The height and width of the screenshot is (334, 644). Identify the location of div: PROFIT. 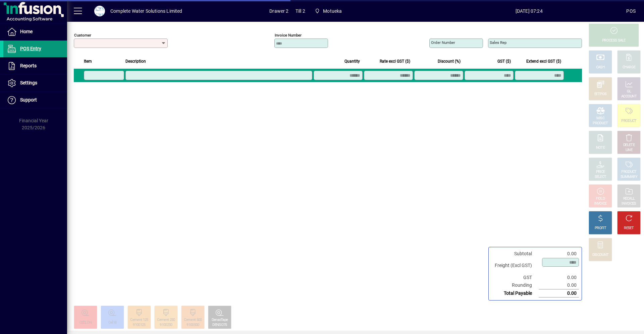
(600, 228).